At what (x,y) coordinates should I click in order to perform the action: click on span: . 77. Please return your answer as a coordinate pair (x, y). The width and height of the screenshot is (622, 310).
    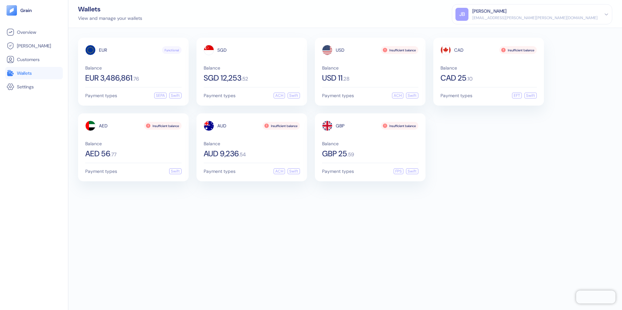
    Looking at the image, I should click on (113, 155).